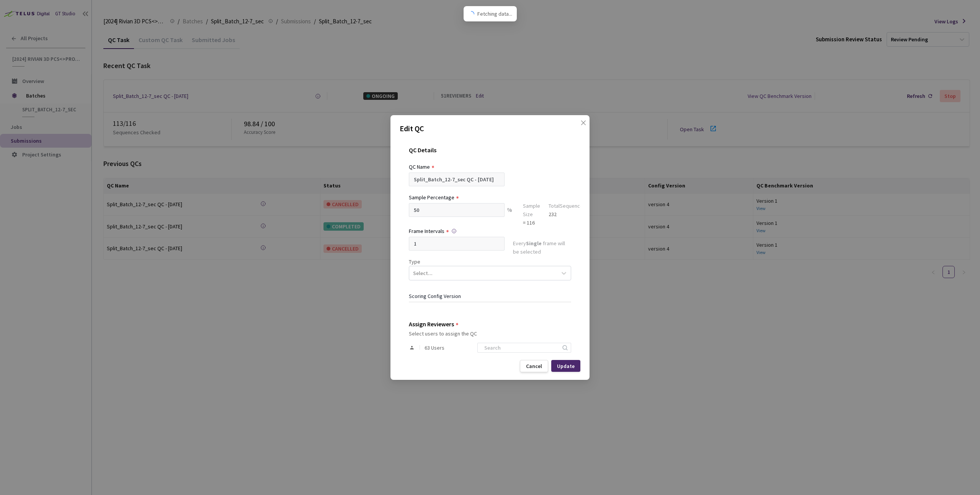 The height and width of the screenshot is (495, 980). What do you see at coordinates (567, 206) in the screenshot?
I see `div: Total Sequences` at bounding box center [567, 206].